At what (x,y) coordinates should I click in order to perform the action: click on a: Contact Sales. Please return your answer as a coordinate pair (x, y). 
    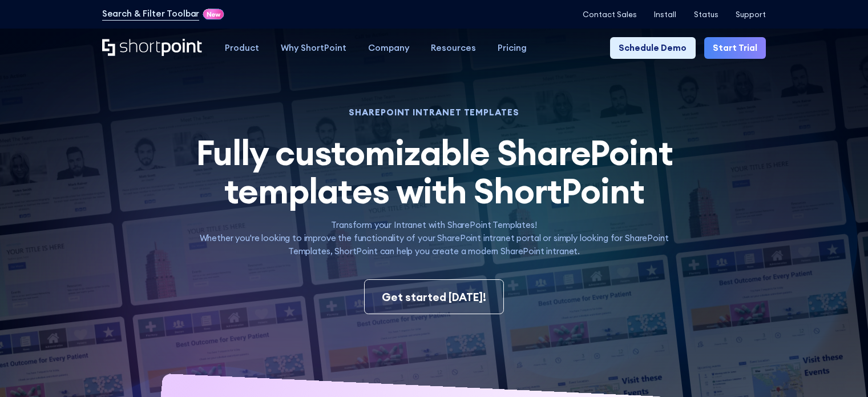
    Looking at the image, I should click on (609, 14).